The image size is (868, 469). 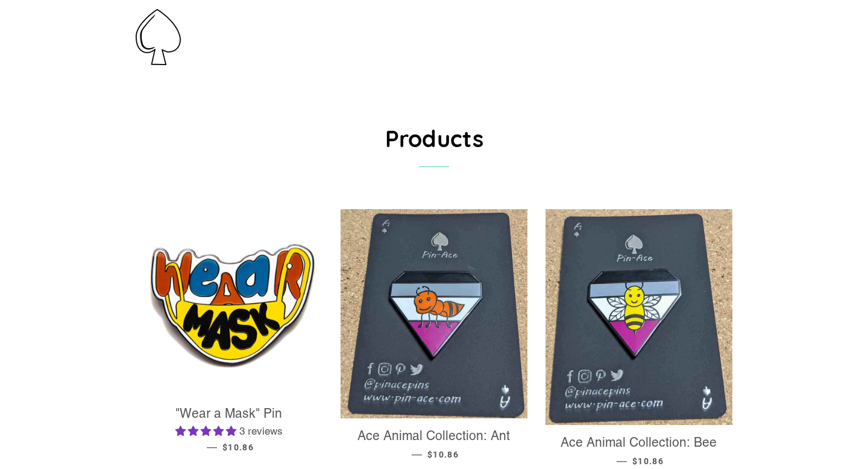 I want to click on a: Ace Animal Collection: Ant - Pin-Ace, so click(x=434, y=314).